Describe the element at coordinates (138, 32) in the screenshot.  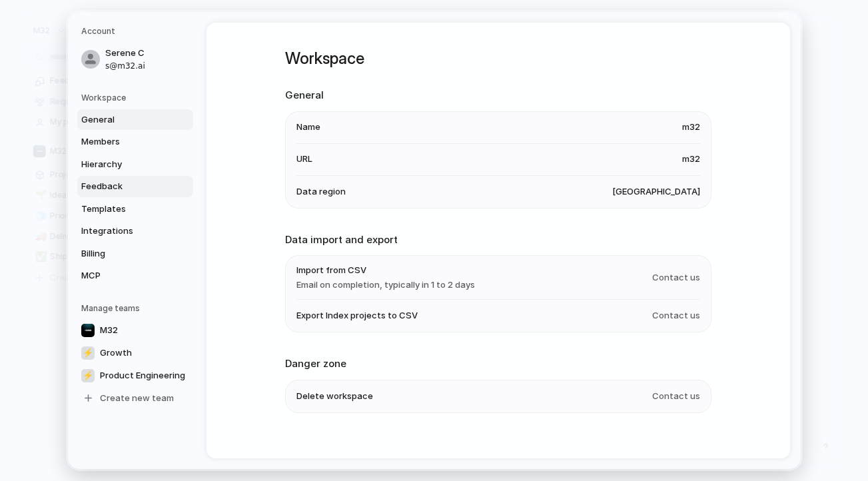
I see `h5: Account` at that location.